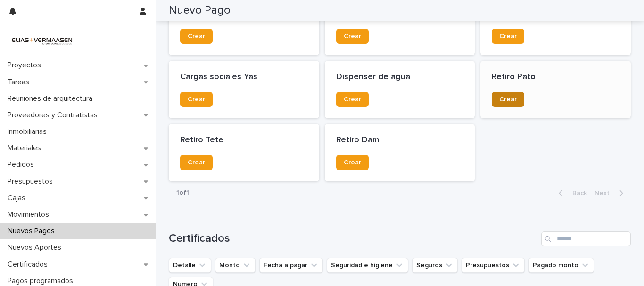  I want to click on p: Nuevos Pagos, so click(33, 231).